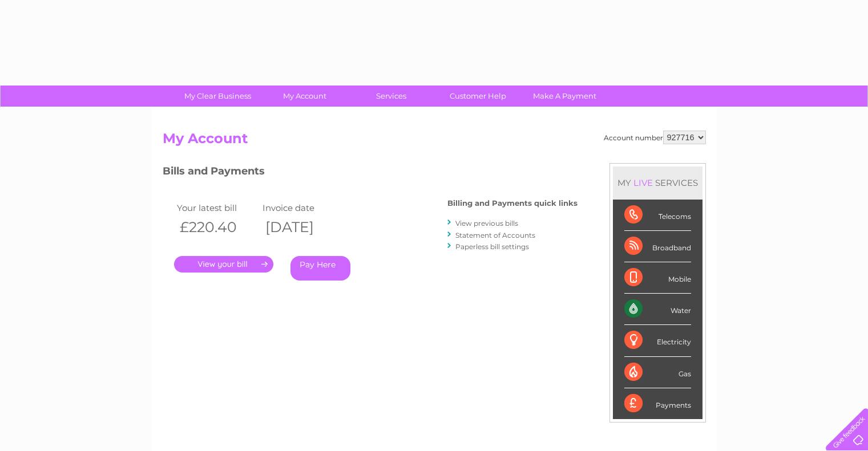 This screenshot has width=868, height=451. What do you see at coordinates (302, 208) in the screenshot?
I see `td: Invoice date` at bounding box center [302, 208].